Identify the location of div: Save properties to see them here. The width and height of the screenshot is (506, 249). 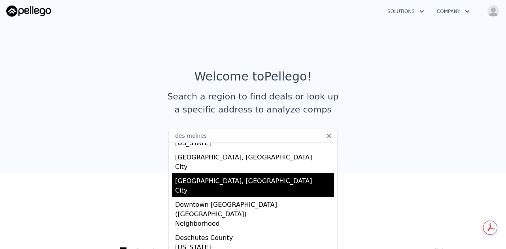
(253, 225).